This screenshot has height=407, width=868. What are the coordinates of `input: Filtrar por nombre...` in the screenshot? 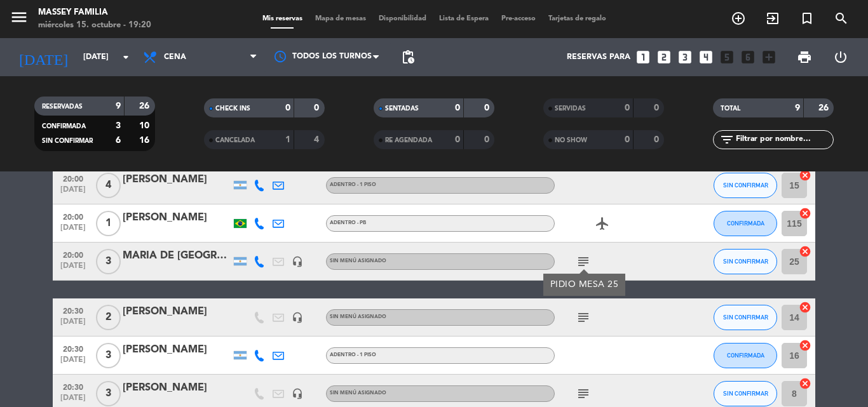 It's located at (784, 140).